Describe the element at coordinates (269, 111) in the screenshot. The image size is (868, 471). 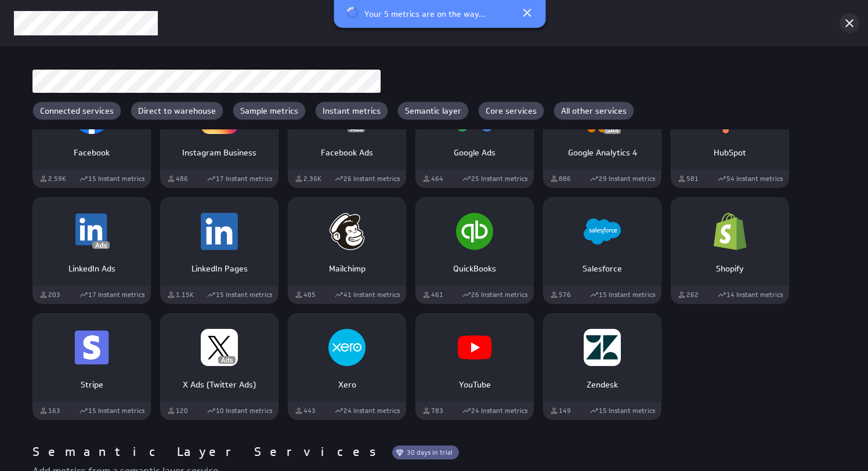
I see `span: Sample metrics` at that location.